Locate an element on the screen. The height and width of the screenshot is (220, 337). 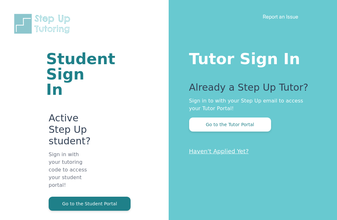
button: Go to the Tutor Portal is located at coordinates (230, 125).